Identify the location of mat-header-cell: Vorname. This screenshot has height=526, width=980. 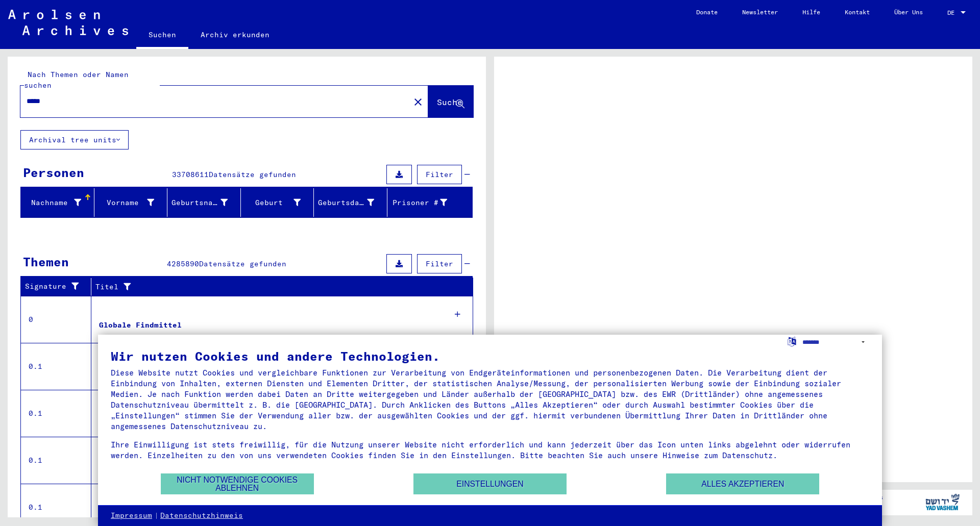
(131, 203).